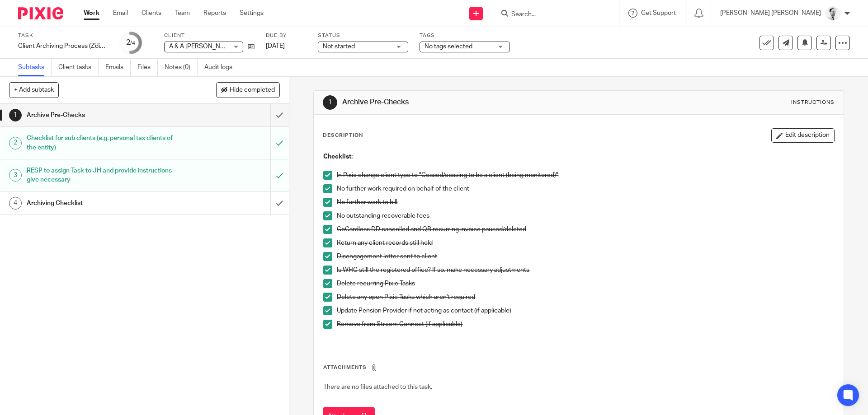  Describe the element at coordinates (345, 367) in the screenshot. I see `span: Attachments` at that location.